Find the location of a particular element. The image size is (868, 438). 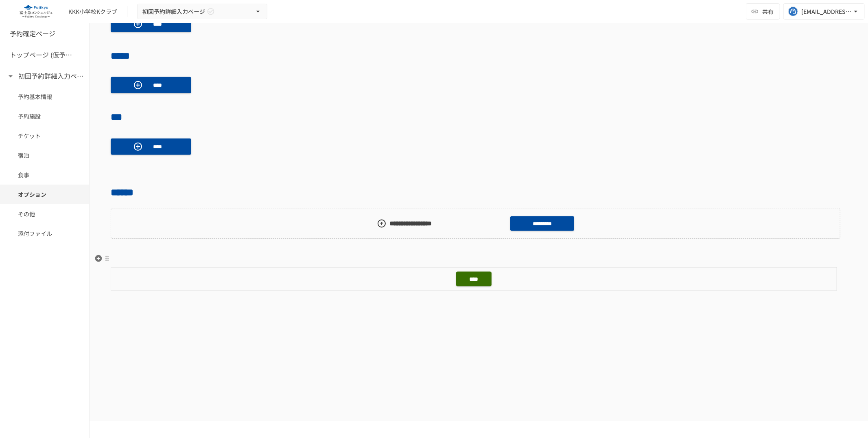

span: その他 is located at coordinates (44, 214).